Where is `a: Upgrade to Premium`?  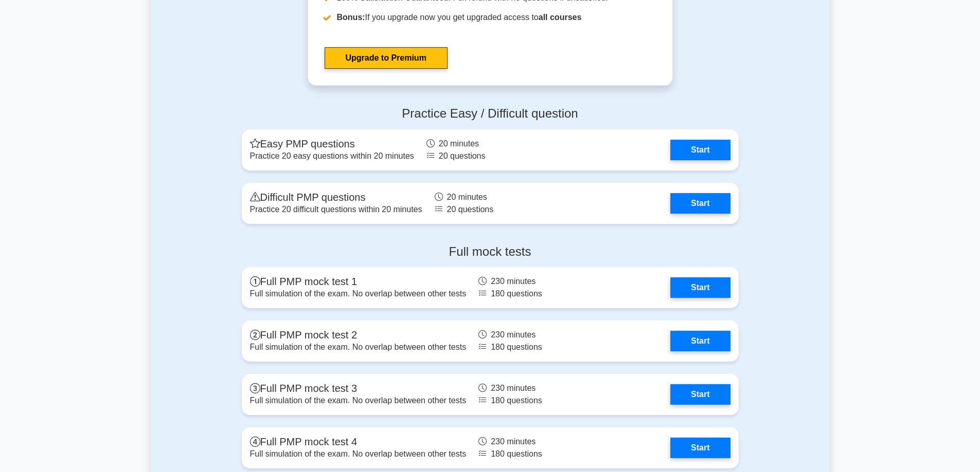 a: Upgrade to Premium is located at coordinates (386, 58).